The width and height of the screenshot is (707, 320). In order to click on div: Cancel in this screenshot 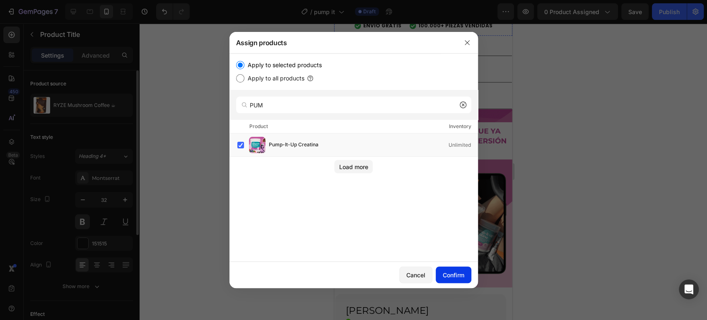, I will do `click(416, 275)`.